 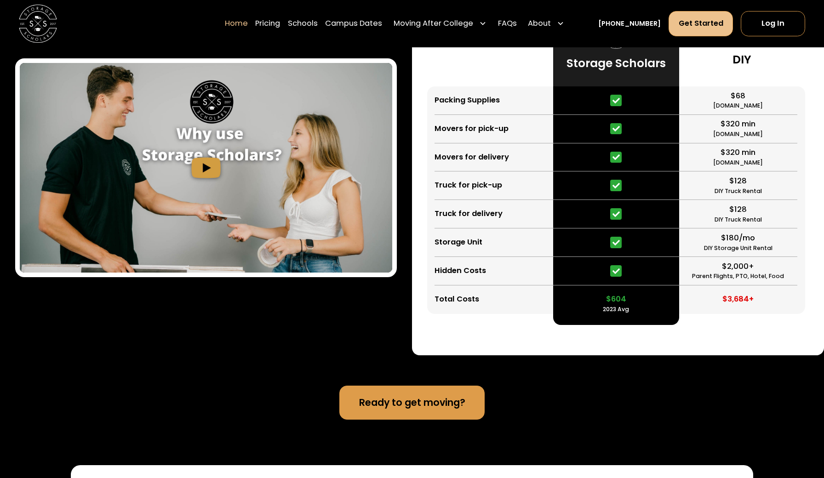 What do you see at coordinates (38, 23) in the screenshot?
I see `img: Storage Scholars main logo` at bounding box center [38, 23].